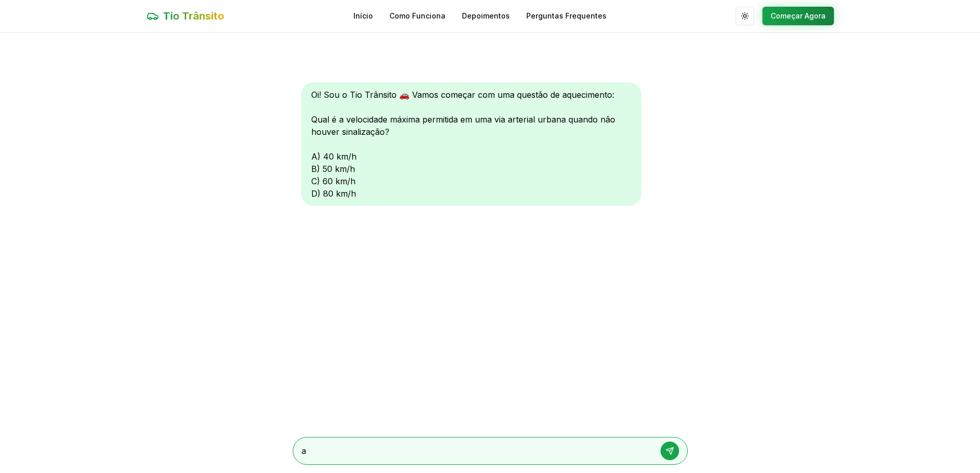  Describe the element at coordinates (798, 16) in the screenshot. I see `a: Começar Agora` at that location.